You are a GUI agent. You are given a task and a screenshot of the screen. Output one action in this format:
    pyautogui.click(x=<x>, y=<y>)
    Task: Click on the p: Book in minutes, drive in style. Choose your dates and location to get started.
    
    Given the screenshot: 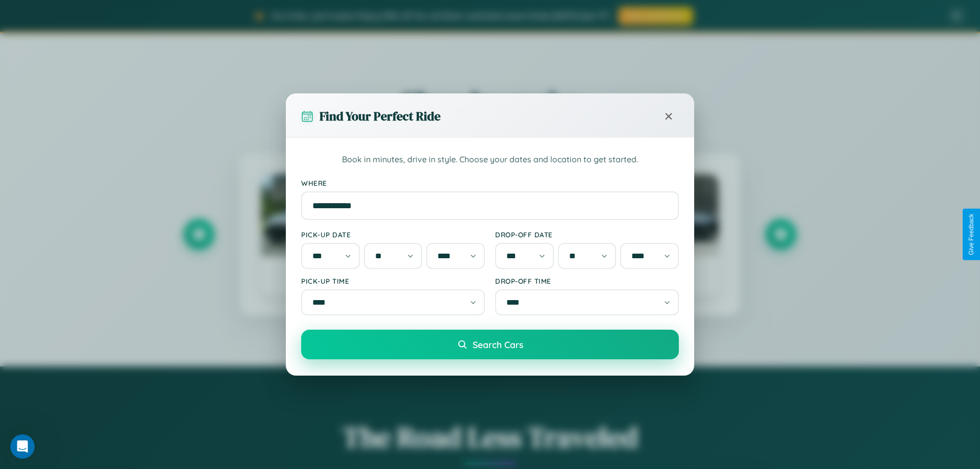 What is the action you would take?
    pyautogui.click(x=490, y=160)
    